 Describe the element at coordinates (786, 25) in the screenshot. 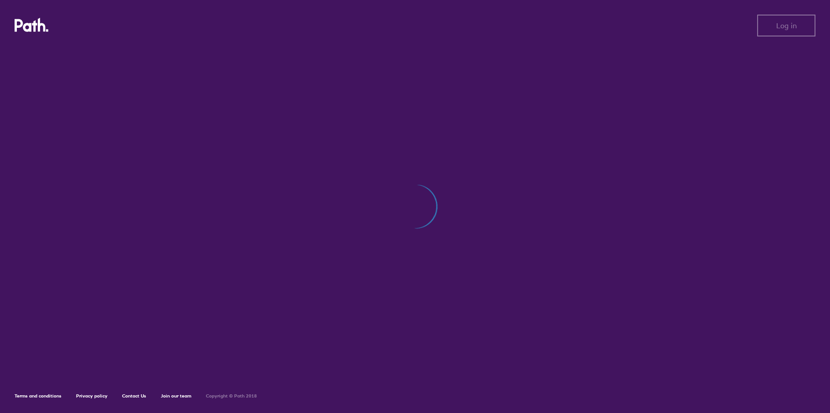

I see `span: Log in` at that location.